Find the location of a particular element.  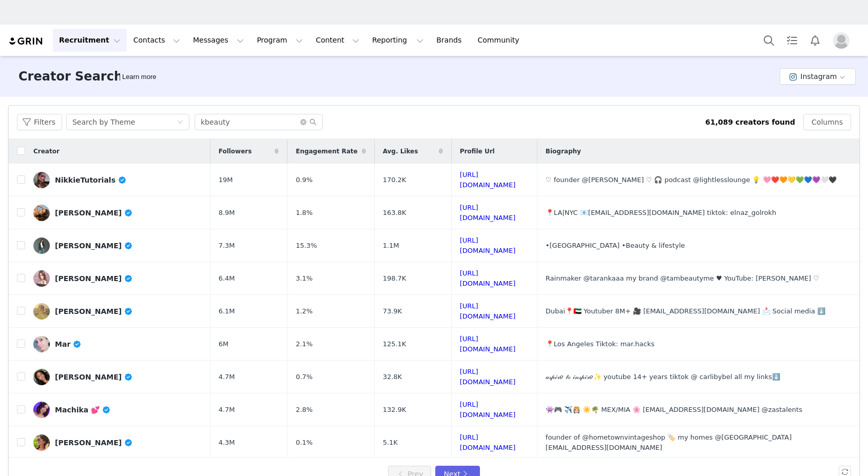

img: grin logo is located at coordinates (26, 41).